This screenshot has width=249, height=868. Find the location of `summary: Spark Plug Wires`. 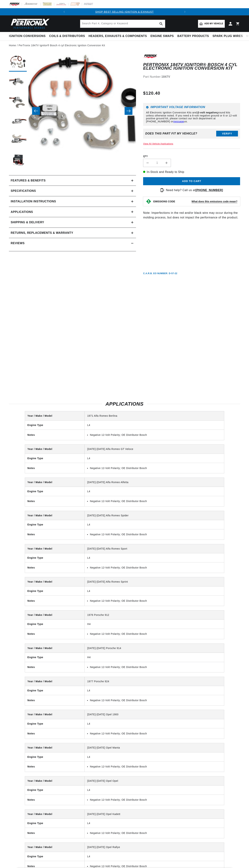

summary: Spark Plug Wires is located at coordinates (228, 36).